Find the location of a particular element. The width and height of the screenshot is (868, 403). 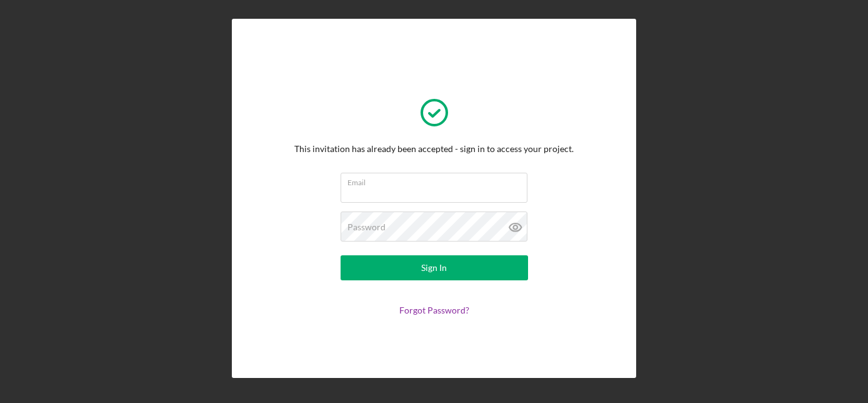

div: This invitation has already been accepted - sign in to access your project. is located at coordinates (434, 149).